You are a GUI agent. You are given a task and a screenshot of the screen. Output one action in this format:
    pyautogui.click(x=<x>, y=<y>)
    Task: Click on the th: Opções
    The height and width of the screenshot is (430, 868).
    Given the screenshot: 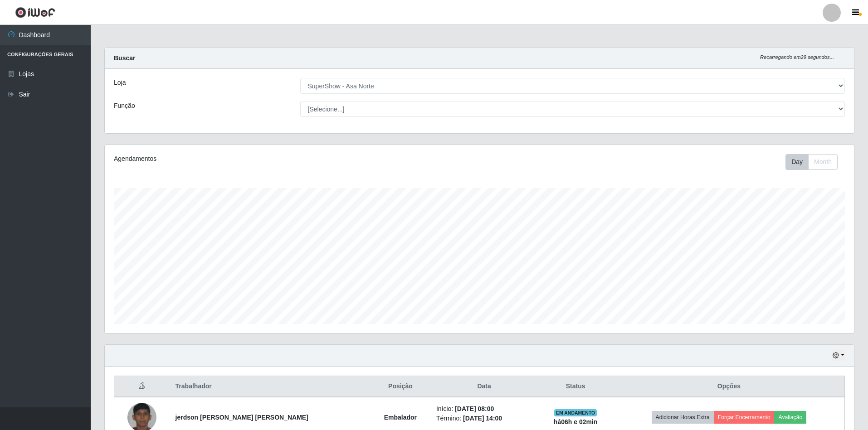 What is the action you would take?
    pyautogui.click(x=729, y=387)
    